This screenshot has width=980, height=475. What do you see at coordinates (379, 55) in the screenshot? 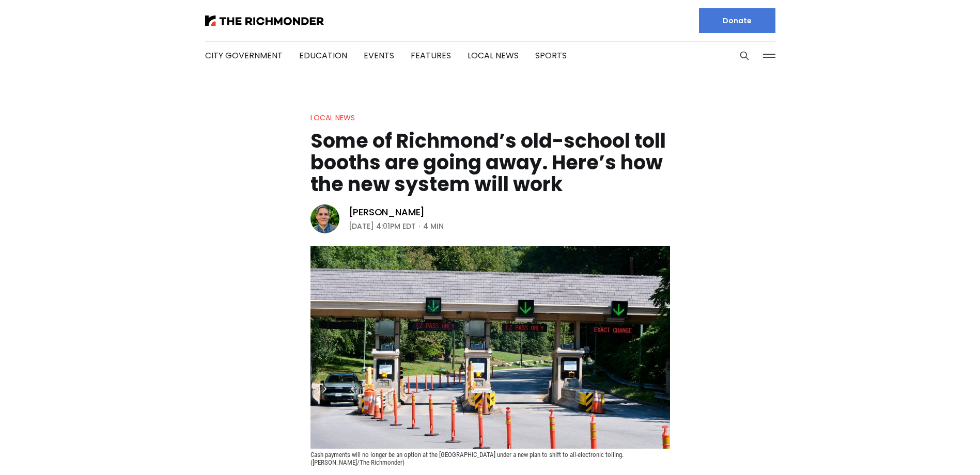
I see `a: Events` at bounding box center [379, 55].